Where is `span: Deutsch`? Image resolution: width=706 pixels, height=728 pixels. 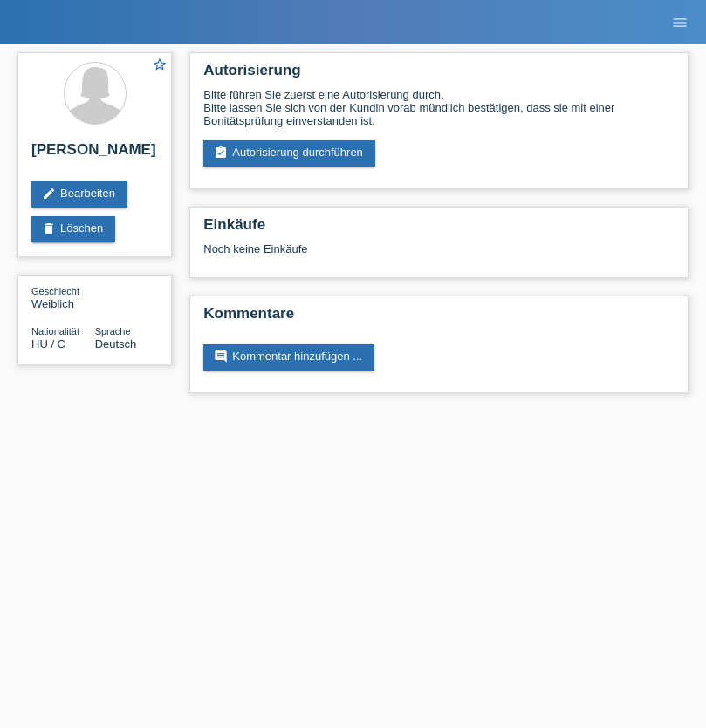 span: Deutsch is located at coordinates (116, 344).